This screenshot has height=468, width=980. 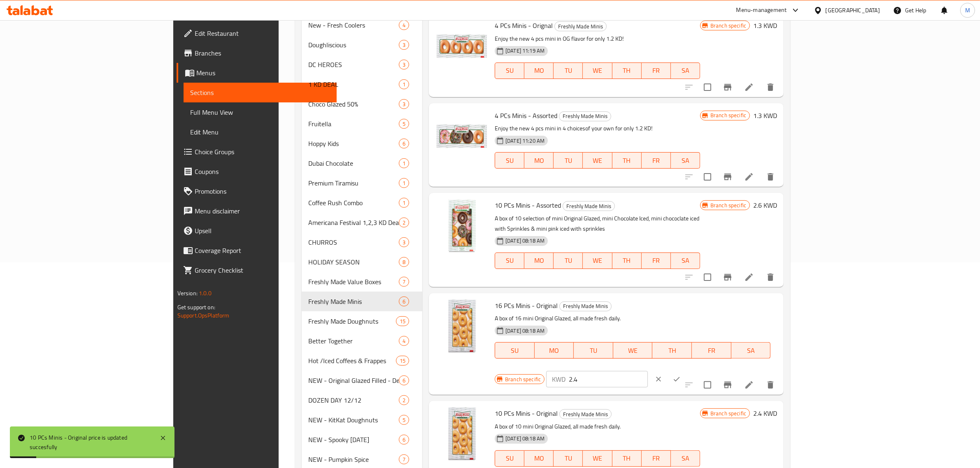 What do you see at coordinates (362, 380) in the screenshot?
I see `div: NEW - Original Glazed Filled - Delight Range- Talabat Exclusive6` at bounding box center [362, 380].